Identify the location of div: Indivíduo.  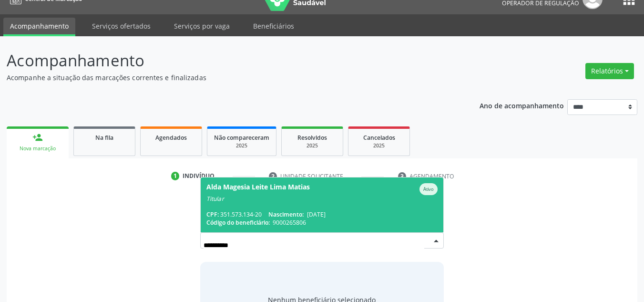
(198, 176).